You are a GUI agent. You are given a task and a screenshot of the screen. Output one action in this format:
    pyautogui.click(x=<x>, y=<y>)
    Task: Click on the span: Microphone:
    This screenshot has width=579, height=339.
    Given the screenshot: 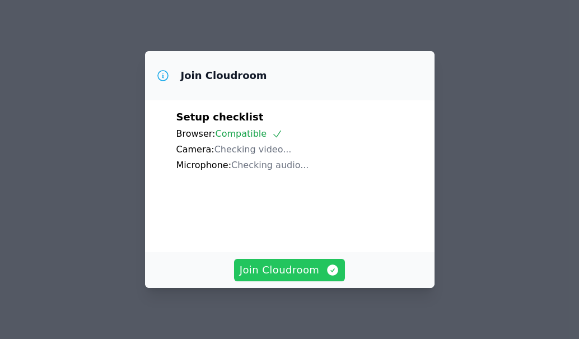 What is the action you would take?
    pyautogui.click(x=204, y=165)
    